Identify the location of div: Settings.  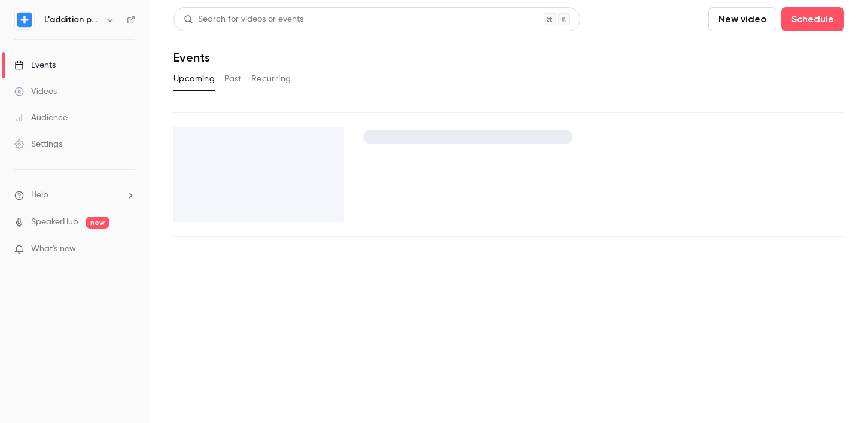
(38, 144).